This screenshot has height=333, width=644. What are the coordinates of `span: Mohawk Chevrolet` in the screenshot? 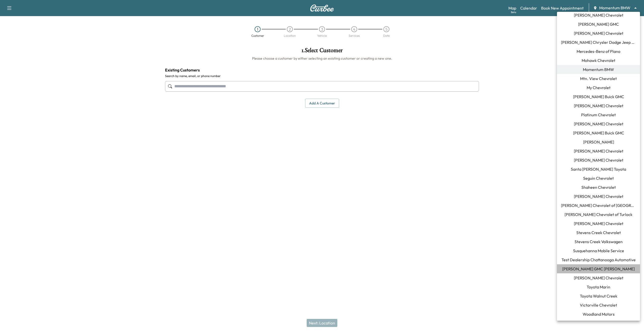 It's located at (598, 60).